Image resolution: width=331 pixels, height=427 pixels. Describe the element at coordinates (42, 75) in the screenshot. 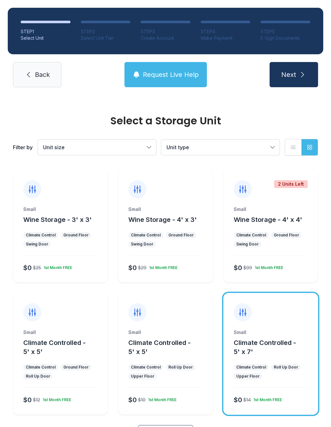

I see `span: Back` at that location.